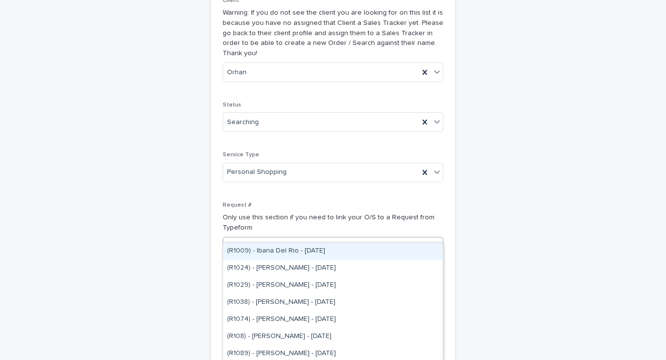  What do you see at coordinates (243, 122) in the screenshot?
I see `span: Searching` at bounding box center [243, 122].